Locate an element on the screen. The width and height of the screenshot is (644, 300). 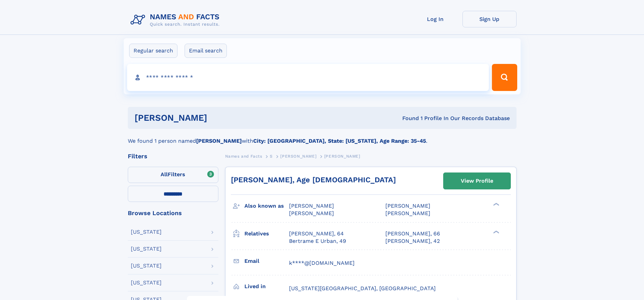
div: We found 1 person named with . is located at coordinates (322, 137).